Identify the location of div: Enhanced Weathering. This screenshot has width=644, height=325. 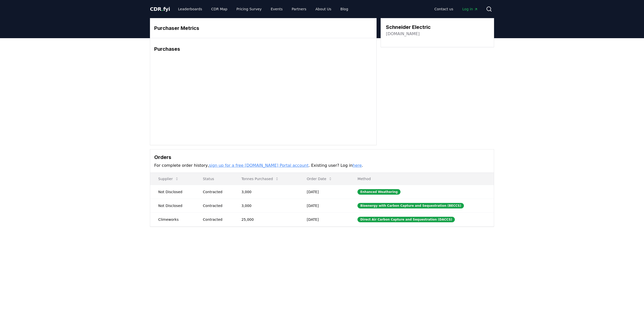
(379, 192).